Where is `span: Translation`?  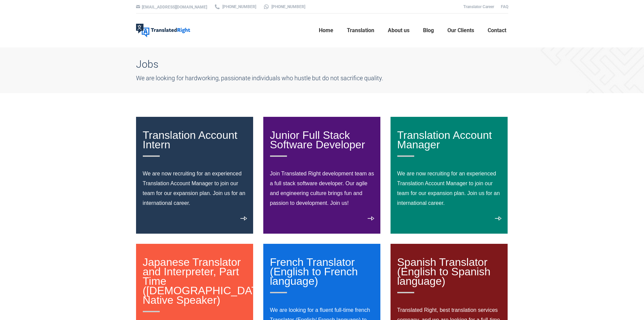 span: Translation is located at coordinates (361, 31).